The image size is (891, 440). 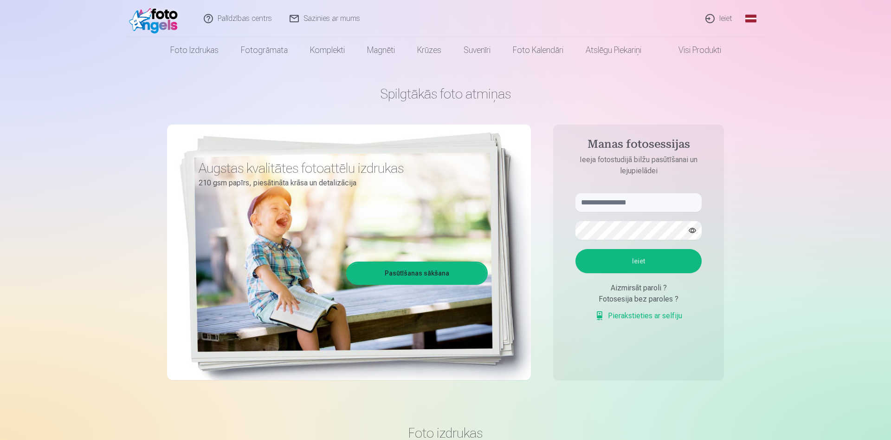 I want to click on a: Atslēgu piekariņi, so click(x=614, y=50).